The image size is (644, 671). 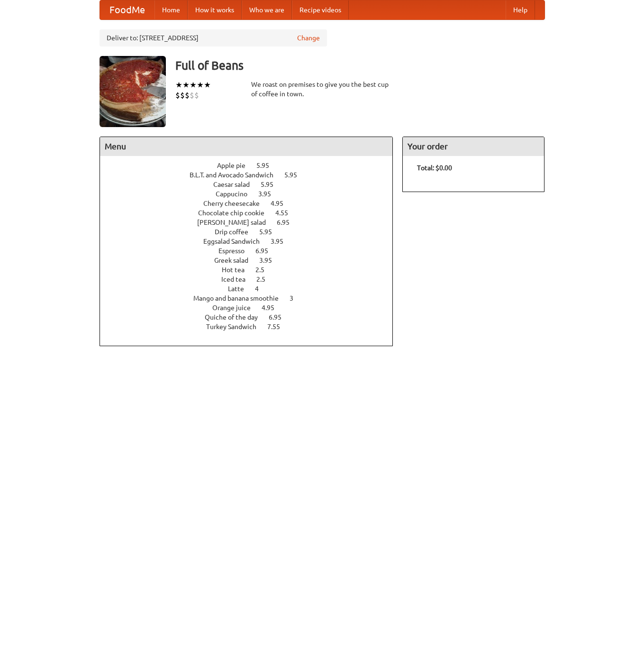 I want to click on span: Apple pie, so click(x=236, y=165).